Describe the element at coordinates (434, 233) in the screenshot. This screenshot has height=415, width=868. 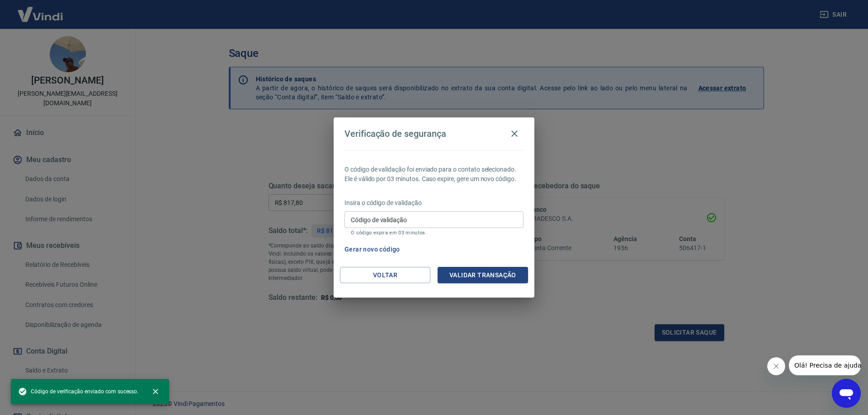
I see `p: O código expira em 03 minutos.` at that location.